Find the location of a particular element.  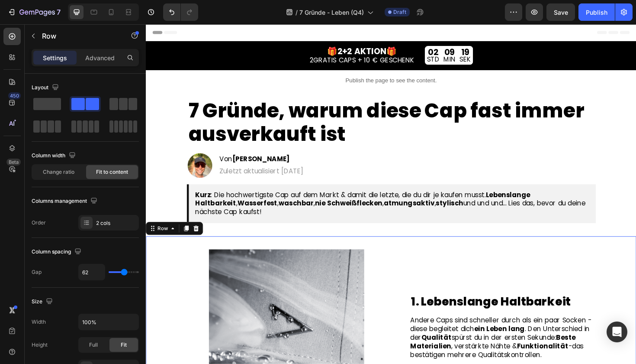

a: GRATIS CAPS + 10 € GESCHENK is located at coordinates (231, 38).